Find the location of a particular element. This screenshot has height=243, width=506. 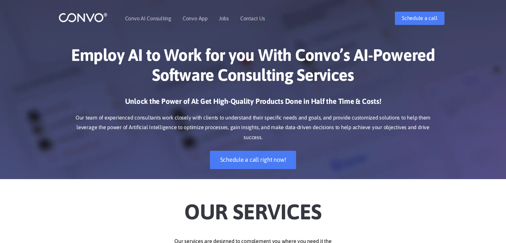

a: Schedule a call is located at coordinates (420, 18).